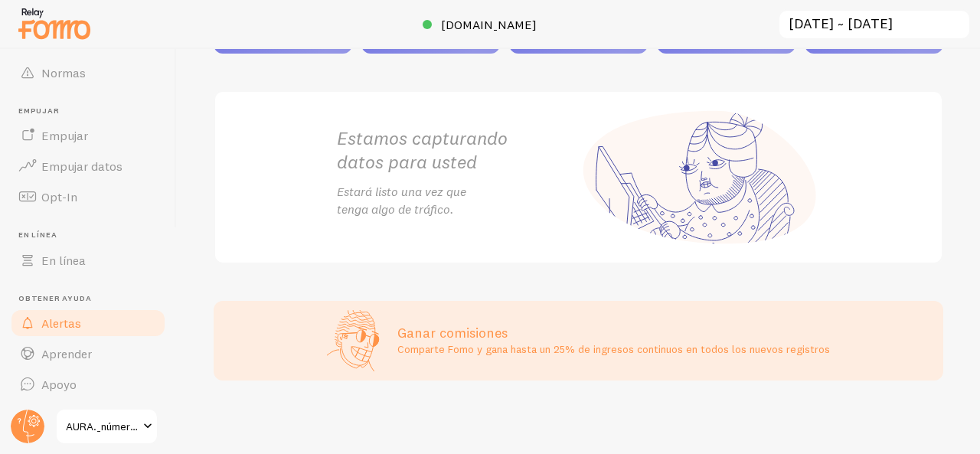  What do you see at coordinates (422, 137) in the screenshot?
I see `font: Estamos capturando` at bounding box center [422, 137].